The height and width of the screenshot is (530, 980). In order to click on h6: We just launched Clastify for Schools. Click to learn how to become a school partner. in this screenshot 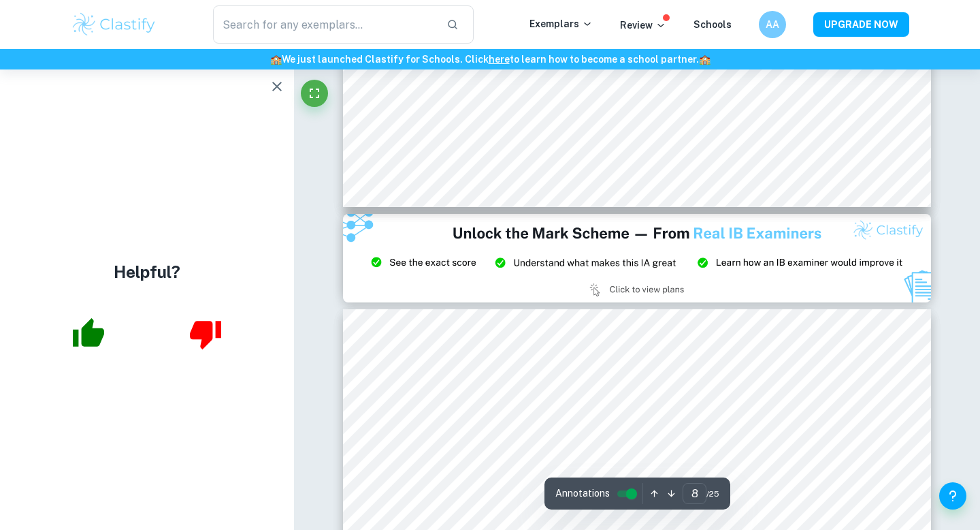, I will do `click(490, 59)`.